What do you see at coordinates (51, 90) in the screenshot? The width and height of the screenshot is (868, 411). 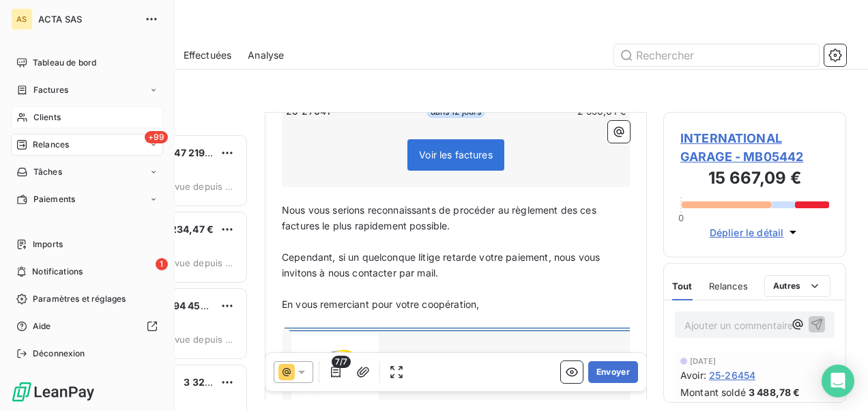 I see `span: Factures` at bounding box center [51, 90].